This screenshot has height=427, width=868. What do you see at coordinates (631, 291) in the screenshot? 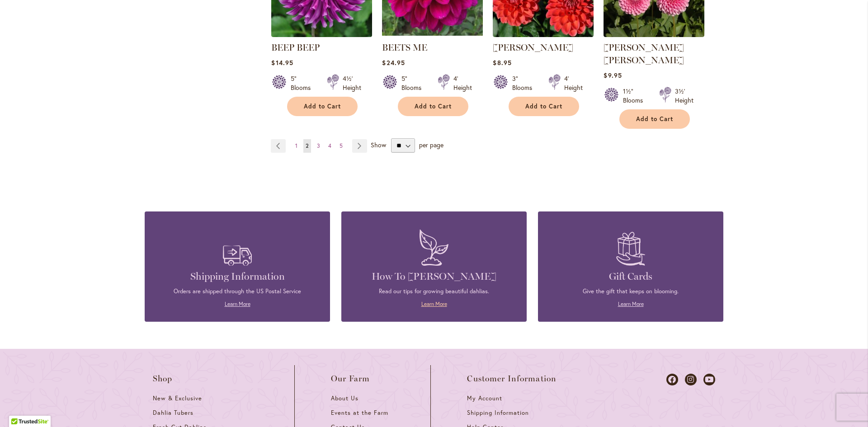
I see `p: Give the gift that keeps on blooming.` at bounding box center [631, 291].